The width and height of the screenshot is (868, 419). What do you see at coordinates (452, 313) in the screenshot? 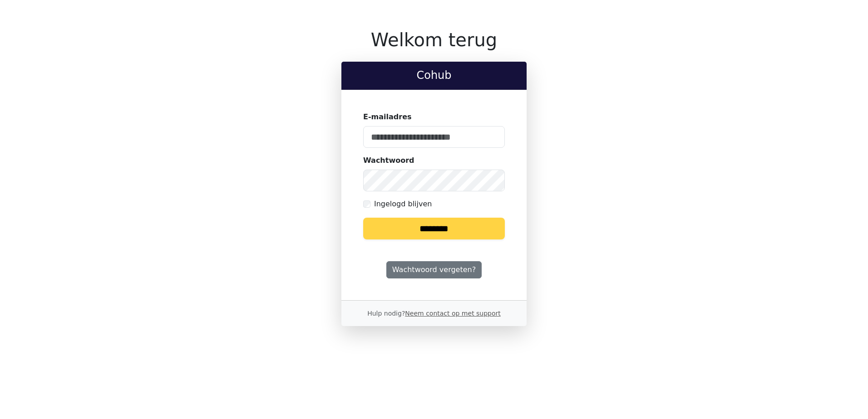
I see `a: Neem contact op met support` at bounding box center [452, 313].